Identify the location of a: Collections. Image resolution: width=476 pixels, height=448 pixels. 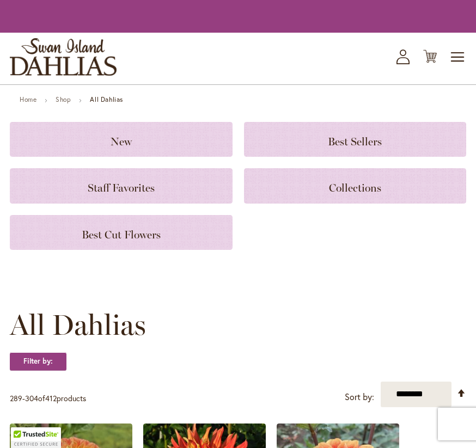
(355, 186).